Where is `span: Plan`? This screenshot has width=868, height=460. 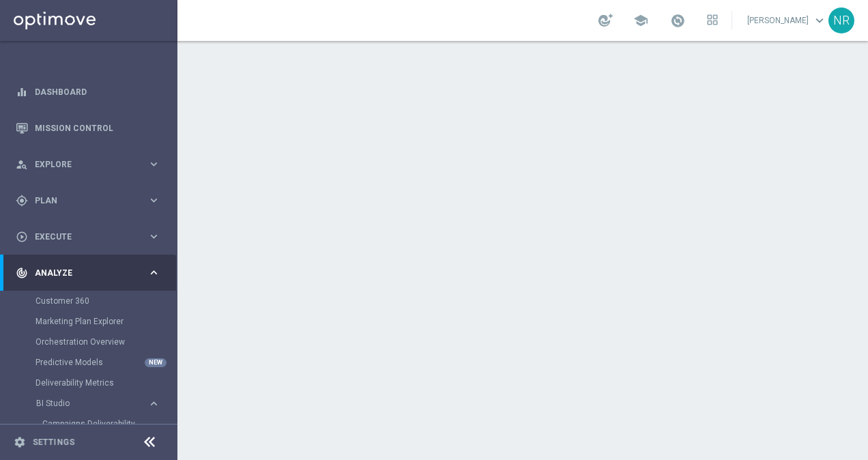
span: Plan is located at coordinates (91, 201).